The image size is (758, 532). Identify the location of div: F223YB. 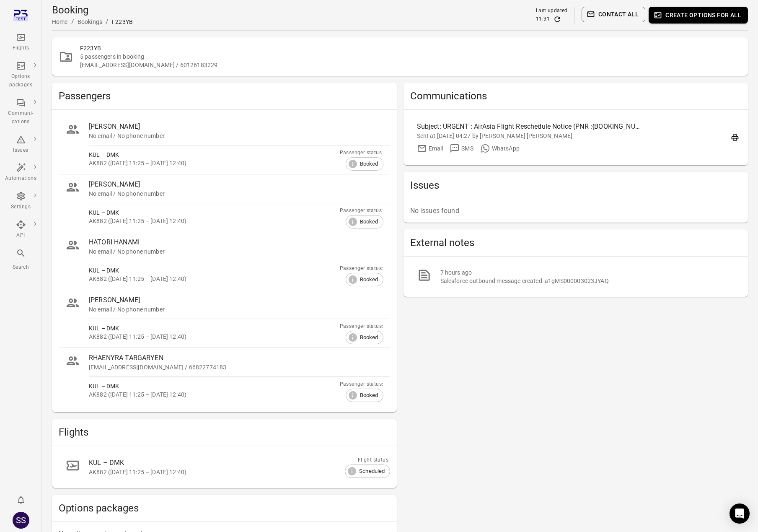
(123, 21).